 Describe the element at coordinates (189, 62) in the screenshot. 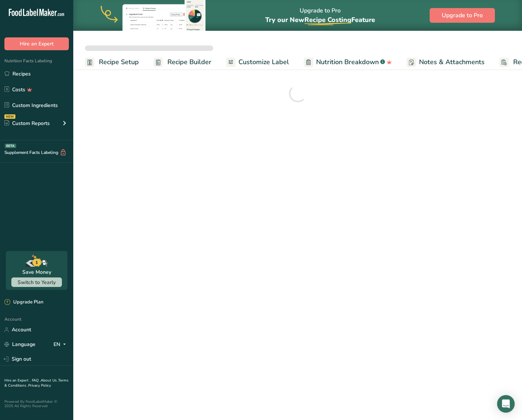

I see `span: Recipe Builder` at that location.